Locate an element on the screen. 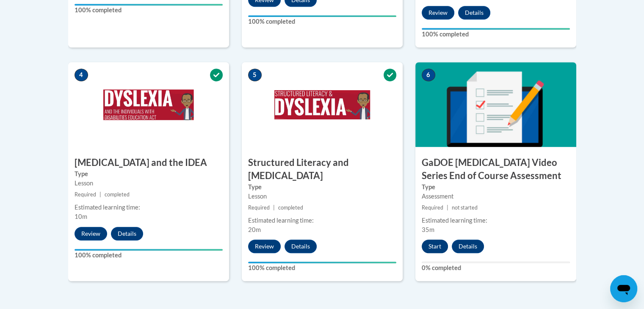 The height and width of the screenshot is (309, 644). span: 5 is located at coordinates (255, 75).